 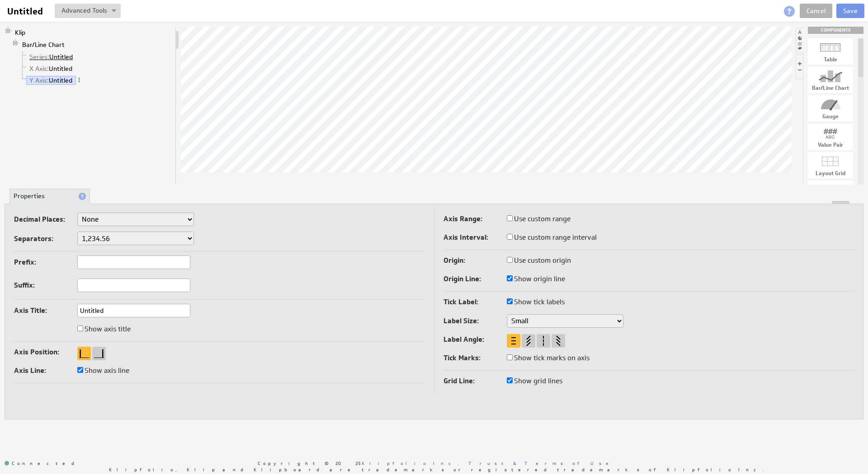 I want to click on a: Y Axis: Untitled, so click(x=51, y=81).